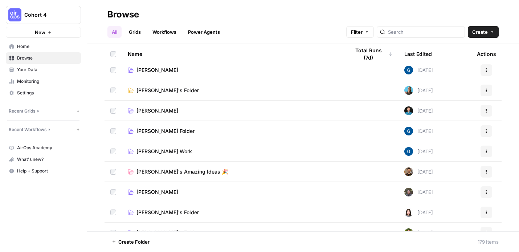  What do you see at coordinates (47, 70) in the screenshot?
I see `span: Your Data` at bounding box center [47, 70].